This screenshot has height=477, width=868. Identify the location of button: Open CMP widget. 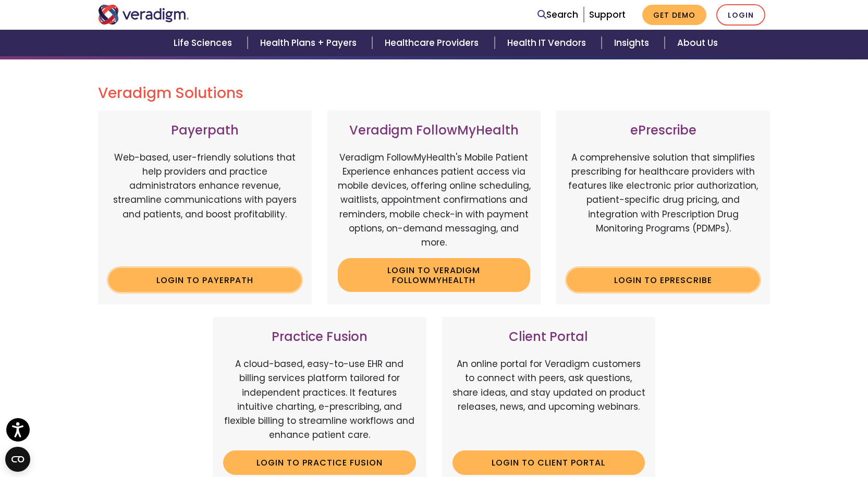
(18, 459).